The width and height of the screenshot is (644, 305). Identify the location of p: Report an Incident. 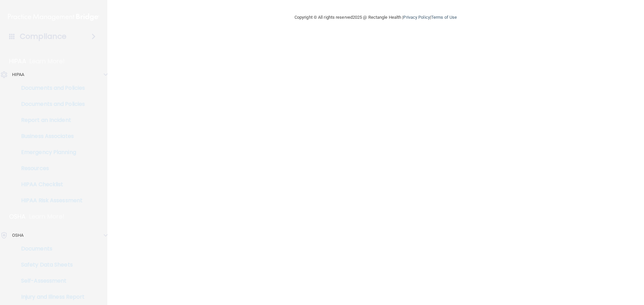
(50, 120).